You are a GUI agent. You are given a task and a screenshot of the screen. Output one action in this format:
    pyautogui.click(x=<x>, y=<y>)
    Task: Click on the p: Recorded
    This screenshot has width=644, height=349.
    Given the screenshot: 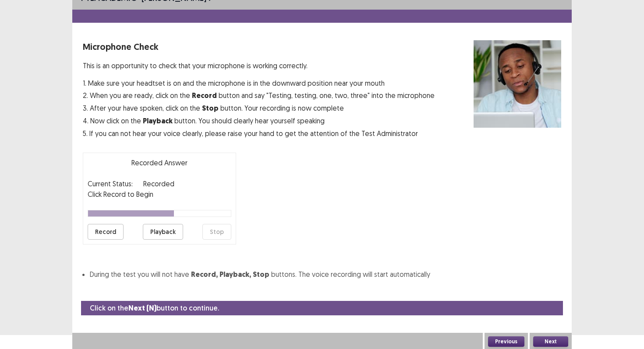 What is the action you would take?
    pyautogui.click(x=159, y=184)
    